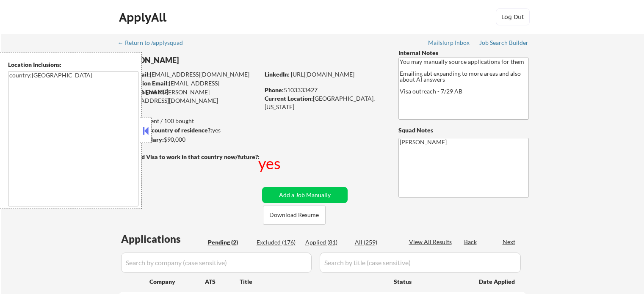 The image size is (644, 294). Describe the element at coordinates (289, 98) in the screenshot. I see `strong: Current Location:` at that location.